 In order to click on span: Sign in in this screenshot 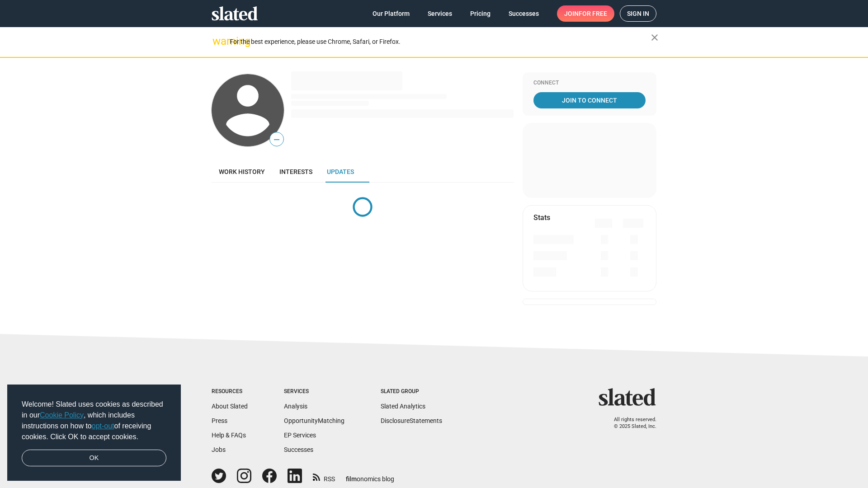, I will do `click(638, 14)`.